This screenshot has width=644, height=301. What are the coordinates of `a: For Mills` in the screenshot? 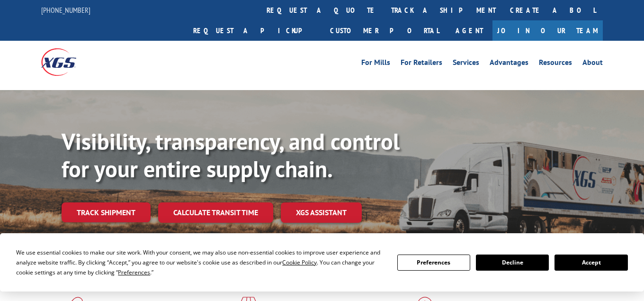 It's located at (376, 64).